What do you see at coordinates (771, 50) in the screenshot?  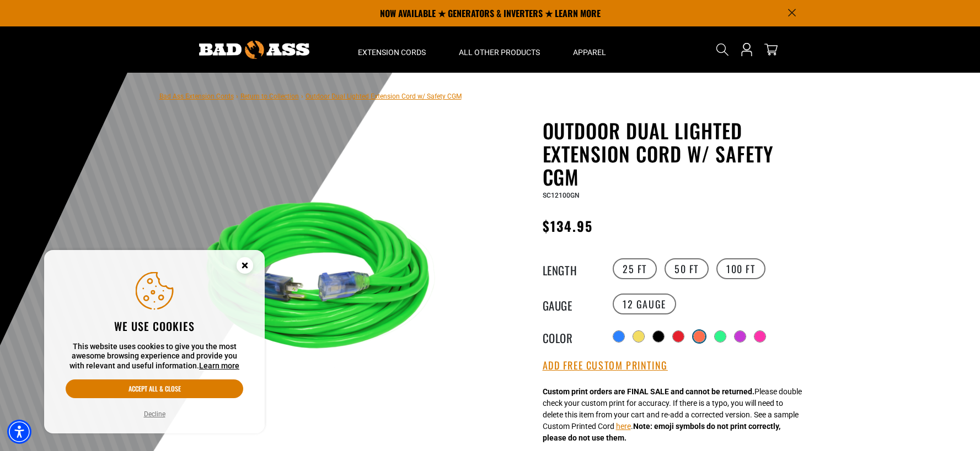 I see `a: cart` at bounding box center [771, 50].